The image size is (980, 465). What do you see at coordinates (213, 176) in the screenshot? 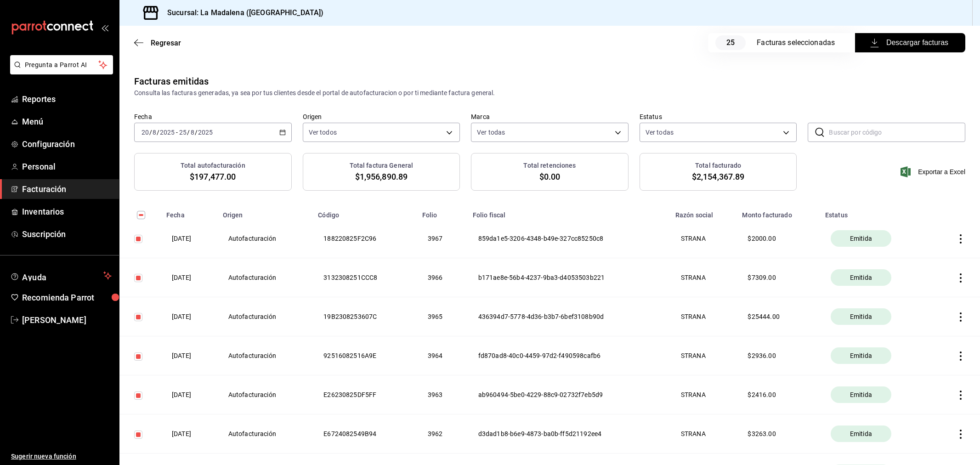
I see `span: $197,477.00` at bounding box center [213, 176].